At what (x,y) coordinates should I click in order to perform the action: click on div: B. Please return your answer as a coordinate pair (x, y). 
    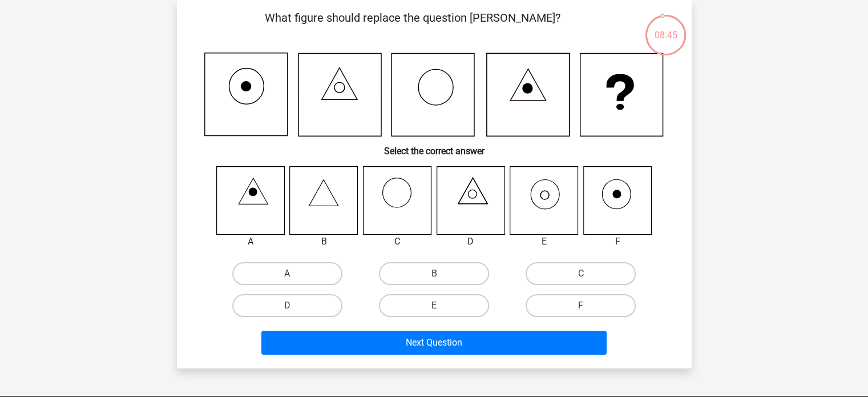
    Looking at the image, I should click on (323, 242).